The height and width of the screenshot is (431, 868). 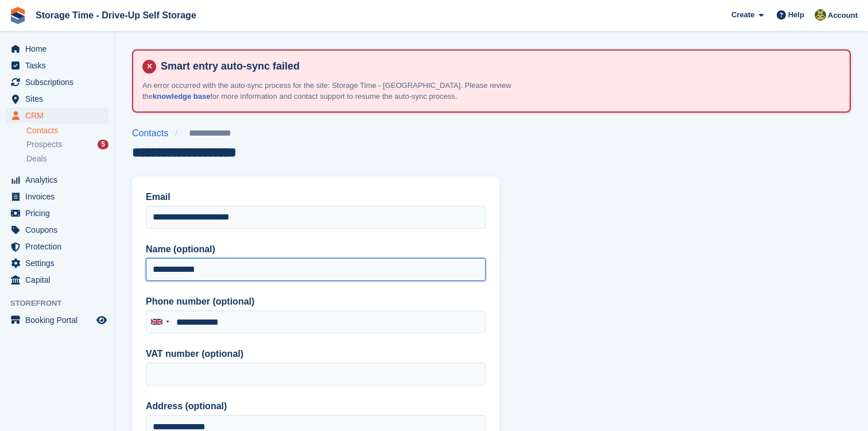 I want to click on span: Help, so click(x=796, y=15).